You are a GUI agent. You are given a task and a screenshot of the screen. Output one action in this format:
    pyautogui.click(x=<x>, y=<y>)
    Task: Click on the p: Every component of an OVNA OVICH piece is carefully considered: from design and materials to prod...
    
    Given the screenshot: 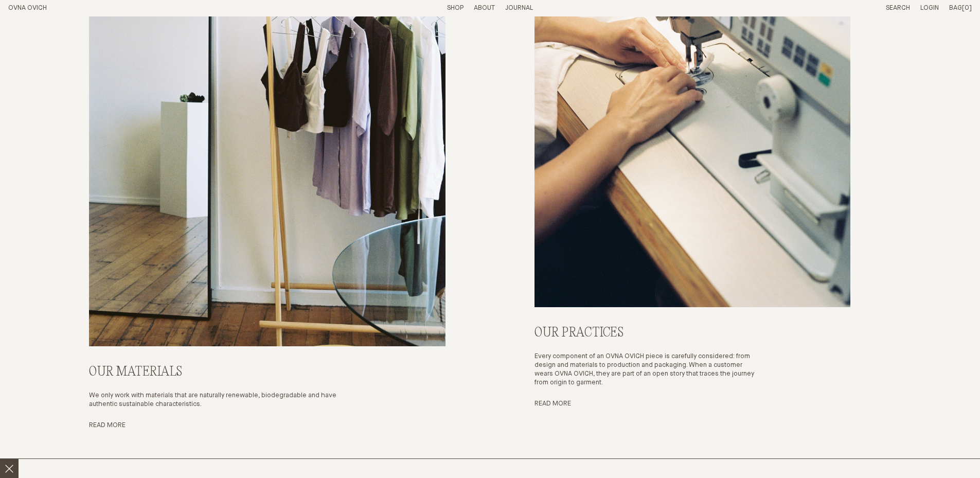 What is the action you would take?
    pyautogui.click(x=645, y=370)
    